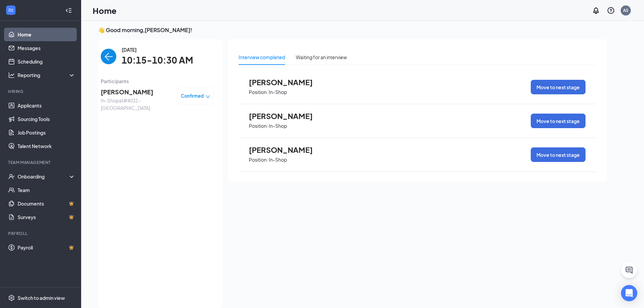 The image size is (644, 308). I want to click on button: ChatActive, so click(630, 270).